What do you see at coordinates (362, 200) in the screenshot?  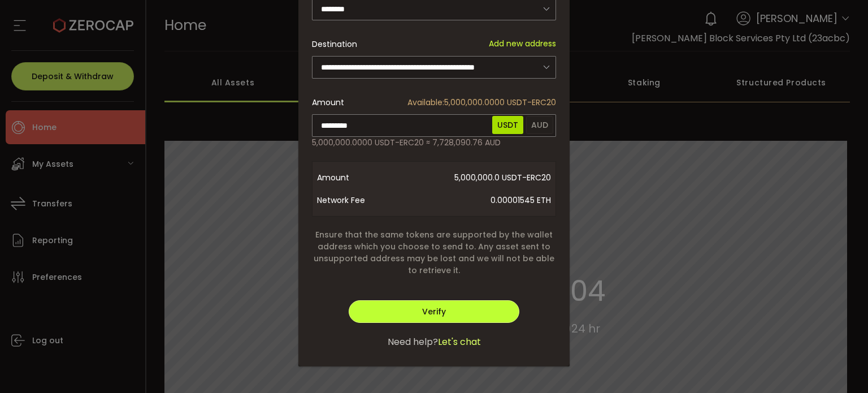 I see `span: Network Fee` at bounding box center [362, 200].